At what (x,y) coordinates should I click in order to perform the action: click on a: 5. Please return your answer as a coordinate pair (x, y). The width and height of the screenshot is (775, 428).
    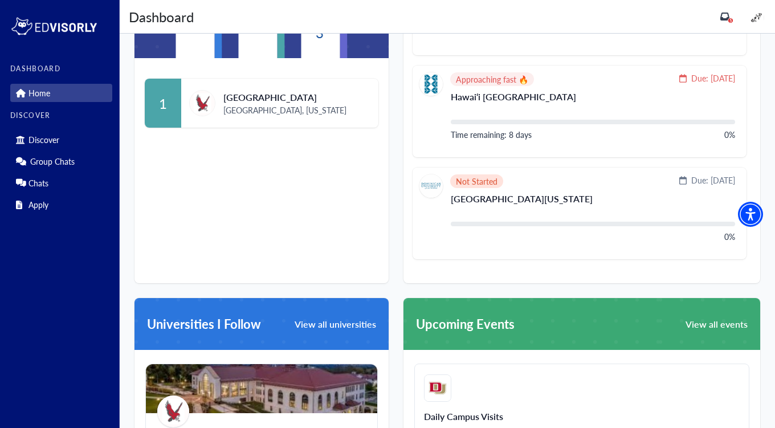
    Looking at the image, I should click on (725, 17).